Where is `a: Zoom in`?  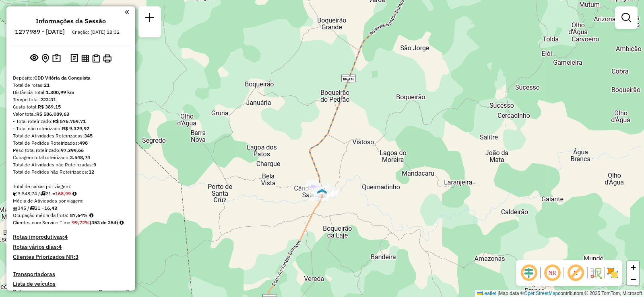 a: Zoom in is located at coordinates (633, 267).